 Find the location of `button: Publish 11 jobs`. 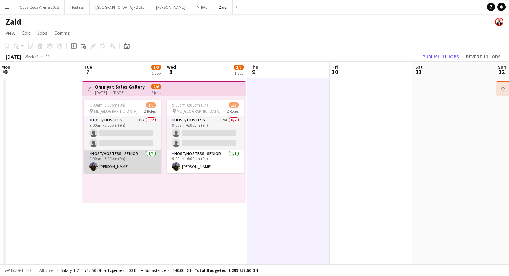

button: Publish 11 jobs is located at coordinates (440, 57).